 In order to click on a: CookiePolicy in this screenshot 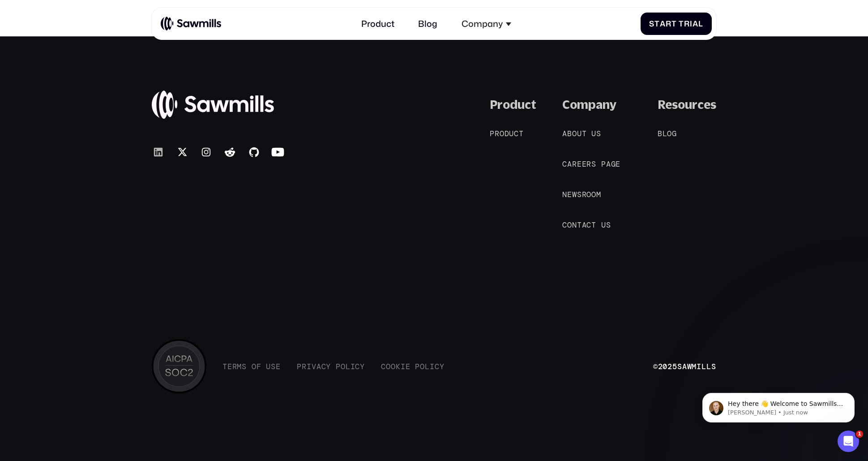, I will do `click(412, 367)`.